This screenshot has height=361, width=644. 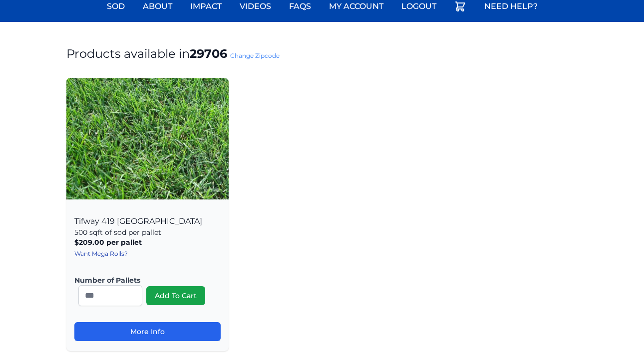 I want to click on h1: Products available in, so click(x=322, y=54).